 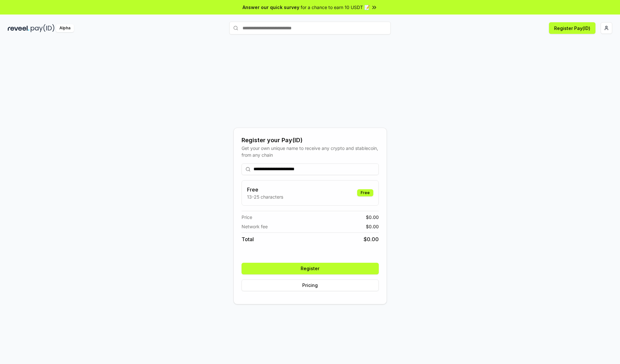 What do you see at coordinates (573, 28) in the screenshot?
I see `button: Register Pay(ID)` at bounding box center [573, 28].